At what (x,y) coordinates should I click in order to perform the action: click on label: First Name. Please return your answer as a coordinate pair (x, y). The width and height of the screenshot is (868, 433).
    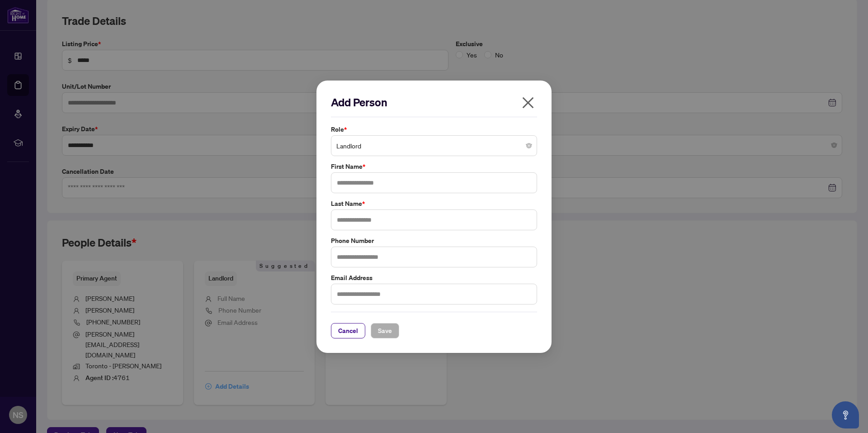
    Looking at the image, I should click on (434, 166).